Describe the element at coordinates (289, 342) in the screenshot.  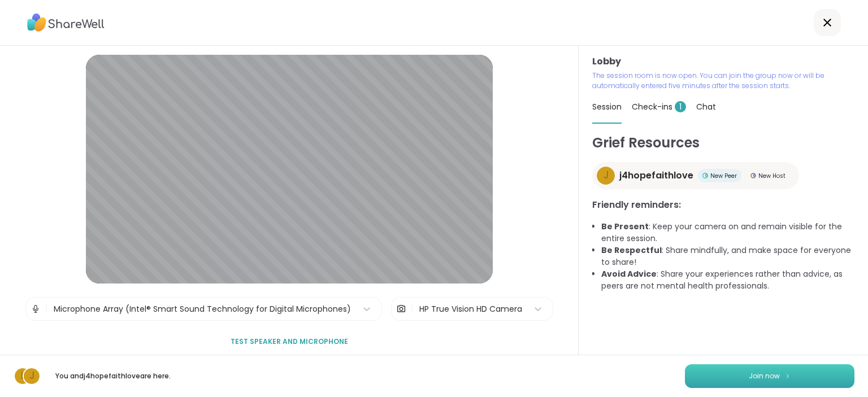
I see `span: Test speaker and microphone` at that location.